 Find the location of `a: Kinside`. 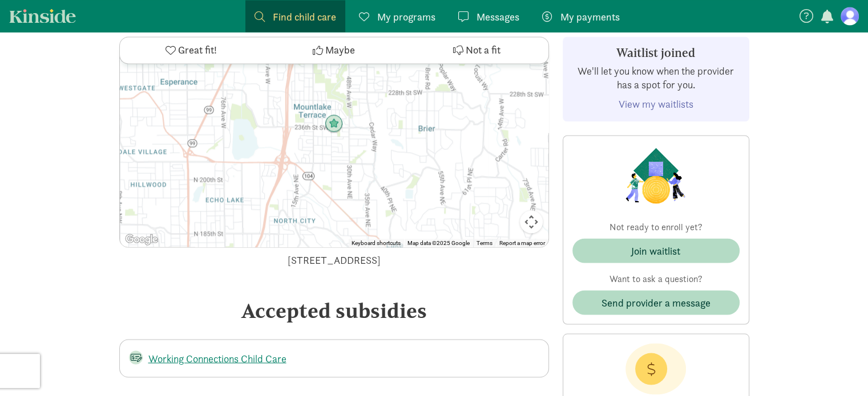

a: Kinside is located at coordinates (42, 15).